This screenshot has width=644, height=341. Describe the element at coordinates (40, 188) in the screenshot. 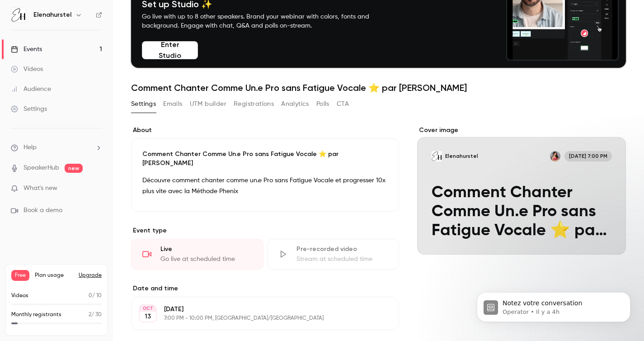

I see `span: What's new` at that location.